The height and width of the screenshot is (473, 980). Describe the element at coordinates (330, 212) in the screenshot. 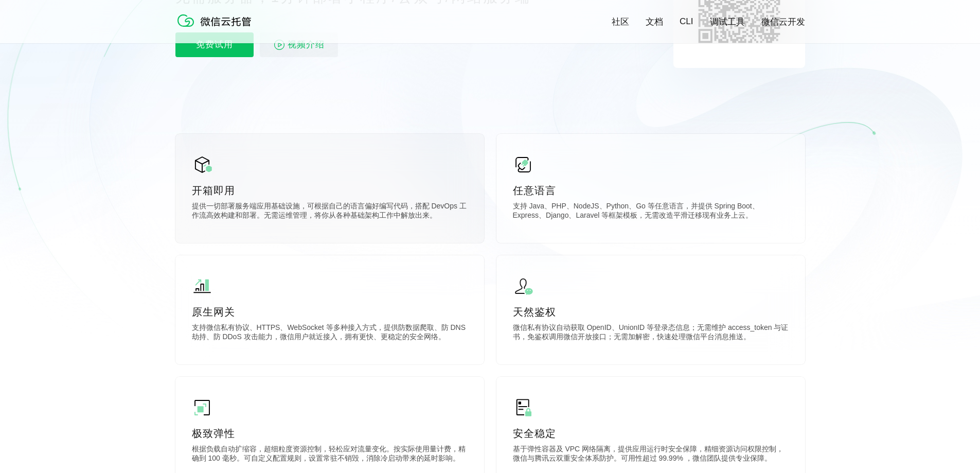

I see `p: 提供一切部署服务端应用基础设施，可根据自己的语言偏好编写代码，搭配 DevOps 工作流高效构建和部署。无需运维管理，将你从各种基础架构工作中解放出来。` at that location.